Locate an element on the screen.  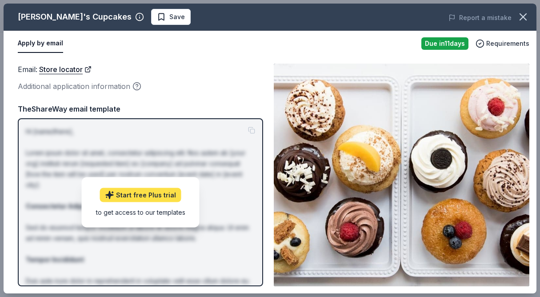
strong: Tempor Incididunt is located at coordinates (55, 259).